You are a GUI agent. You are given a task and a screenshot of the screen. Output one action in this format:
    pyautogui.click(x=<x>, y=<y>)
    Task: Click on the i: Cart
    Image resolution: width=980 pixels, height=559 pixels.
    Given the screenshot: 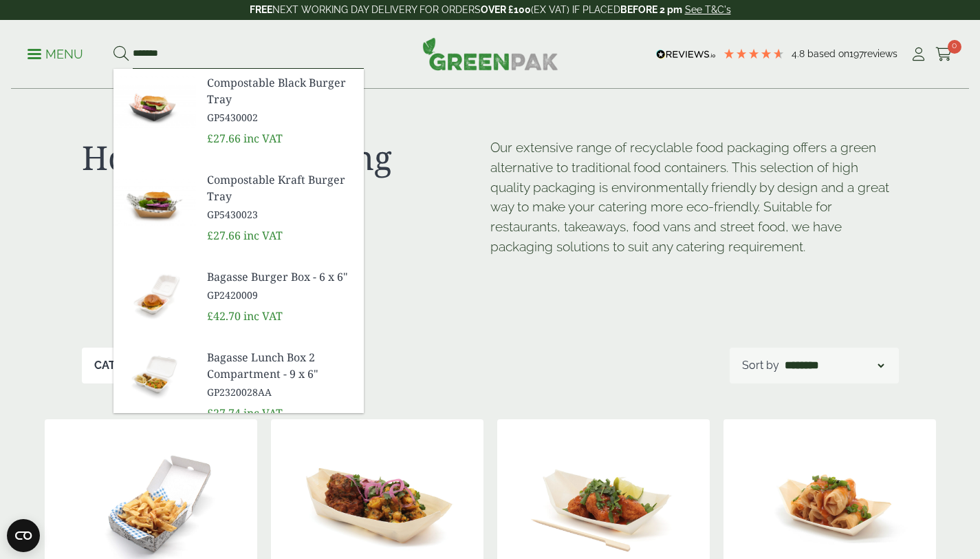 What is the action you would take?
    pyautogui.click(x=944, y=55)
    